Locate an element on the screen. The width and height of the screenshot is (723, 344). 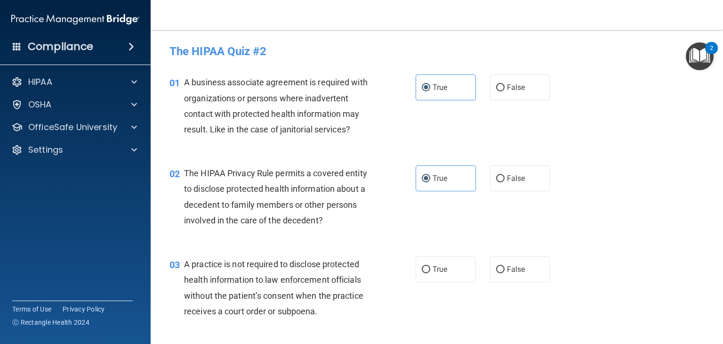
a: HIPAA is located at coordinates (74, 82).